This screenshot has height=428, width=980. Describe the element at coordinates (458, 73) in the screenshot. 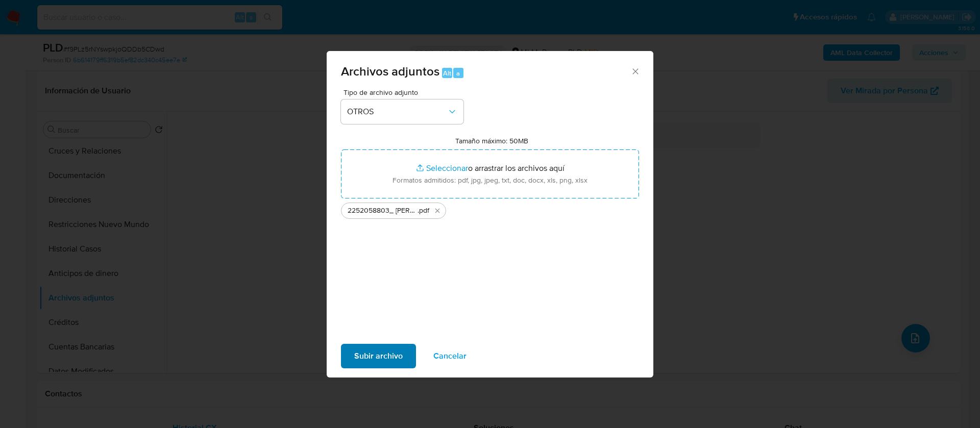

I see `span: a` at that location.